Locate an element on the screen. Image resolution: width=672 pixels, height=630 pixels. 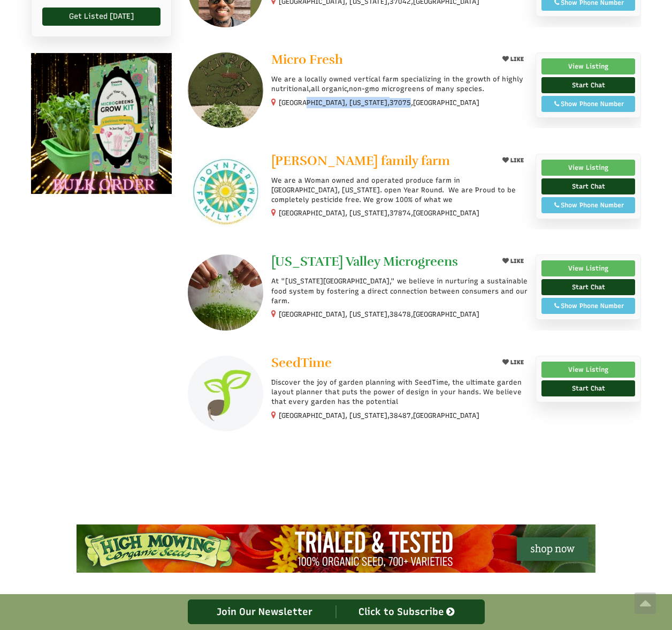
img: Poynter family farm is located at coordinates (225, 191).